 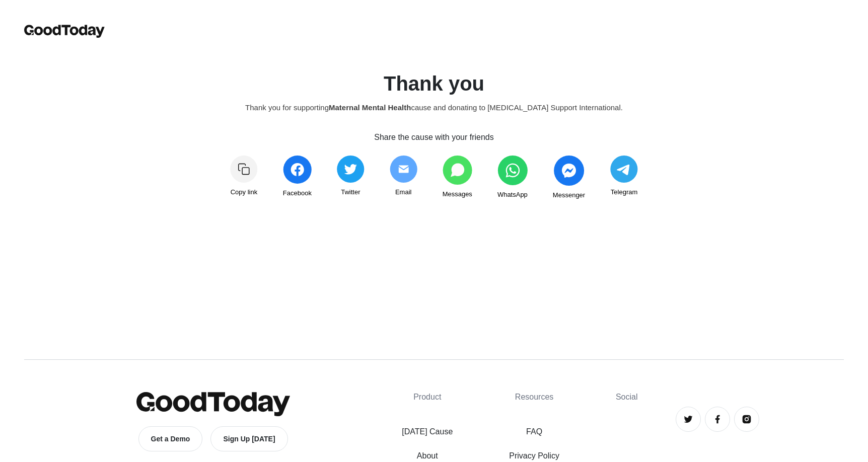 I want to click on a: Messages, so click(x=457, y=178).